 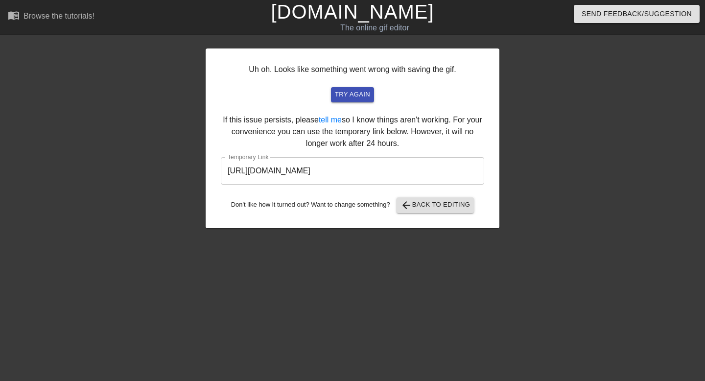 What do you see at coordinates (51, 17) in the screenshot?
I see `a: Browse the tutorials!` at bounding box center [51, 17].